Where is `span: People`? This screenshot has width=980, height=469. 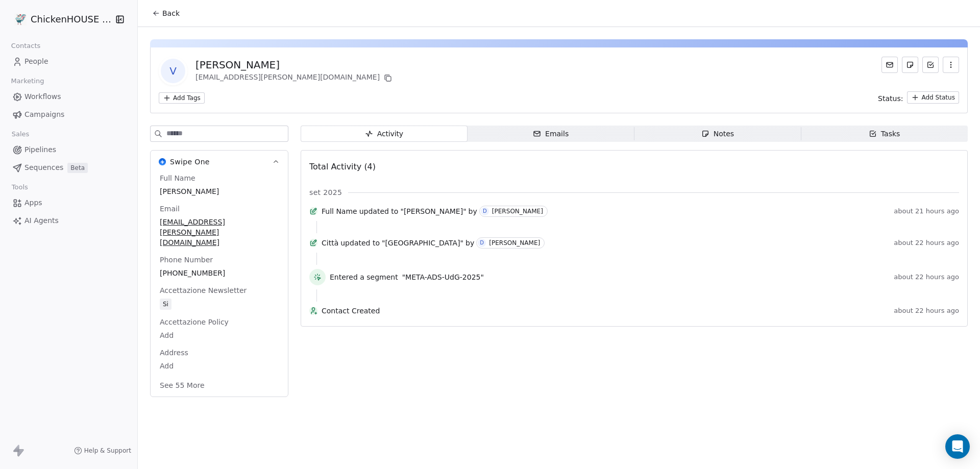 span: People is located at coordinates (36, 61).